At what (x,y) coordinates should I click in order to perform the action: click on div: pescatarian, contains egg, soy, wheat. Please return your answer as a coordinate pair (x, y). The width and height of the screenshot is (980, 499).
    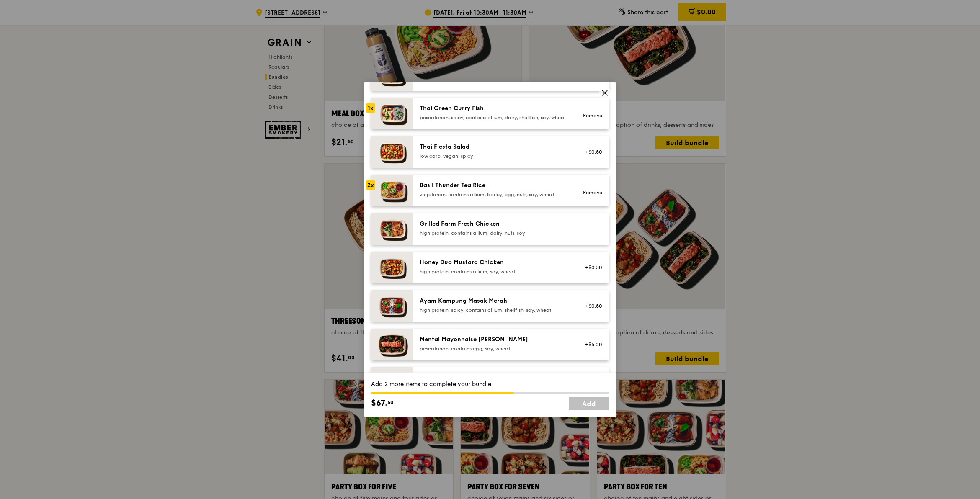
    Looking at the image, I should click on (495, 348).